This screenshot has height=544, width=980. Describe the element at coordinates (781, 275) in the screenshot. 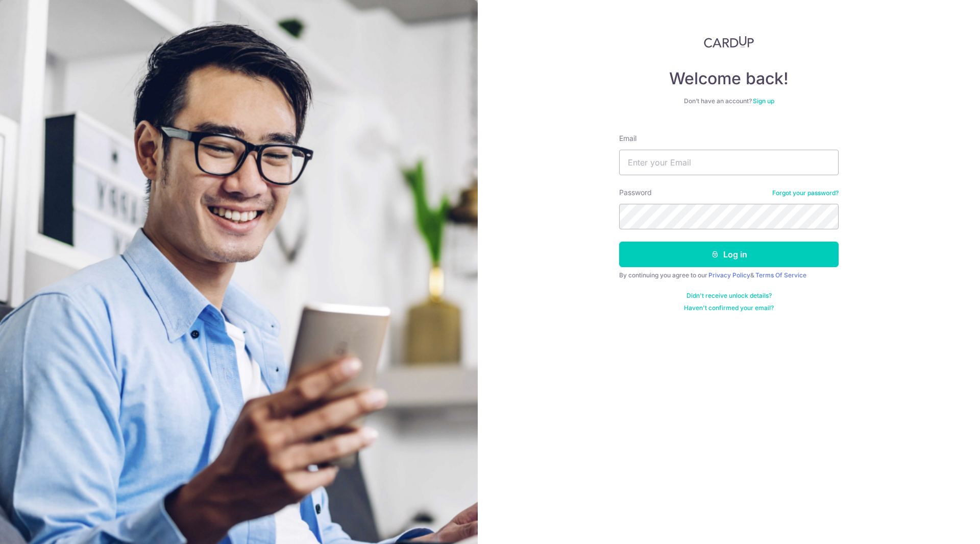

I see `a: Terms Of Service` at that location.